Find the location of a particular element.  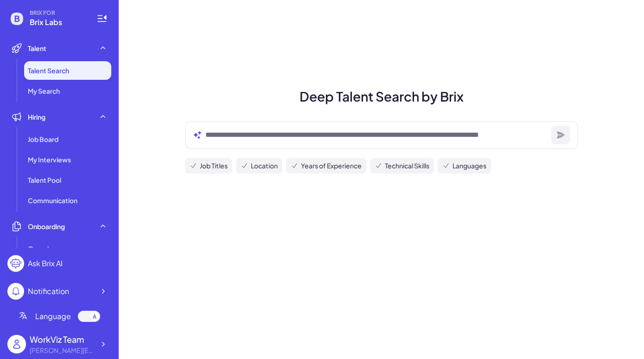

span: Talent is located at coordinates (37, 48).